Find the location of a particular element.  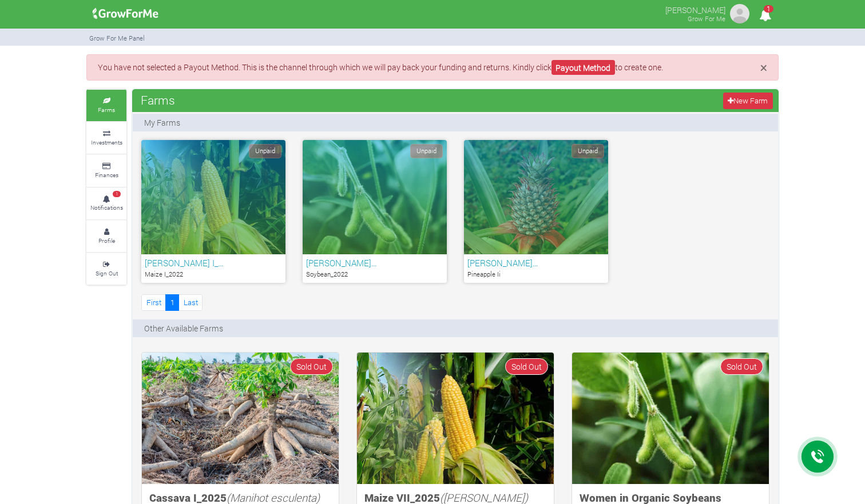

a: Finances is located at coordinates (106, 170).